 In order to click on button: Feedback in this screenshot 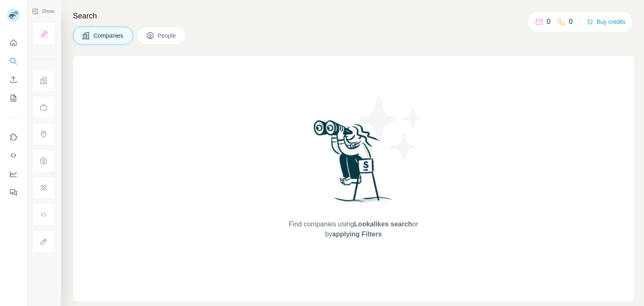, I will do `click(14, 193)`.